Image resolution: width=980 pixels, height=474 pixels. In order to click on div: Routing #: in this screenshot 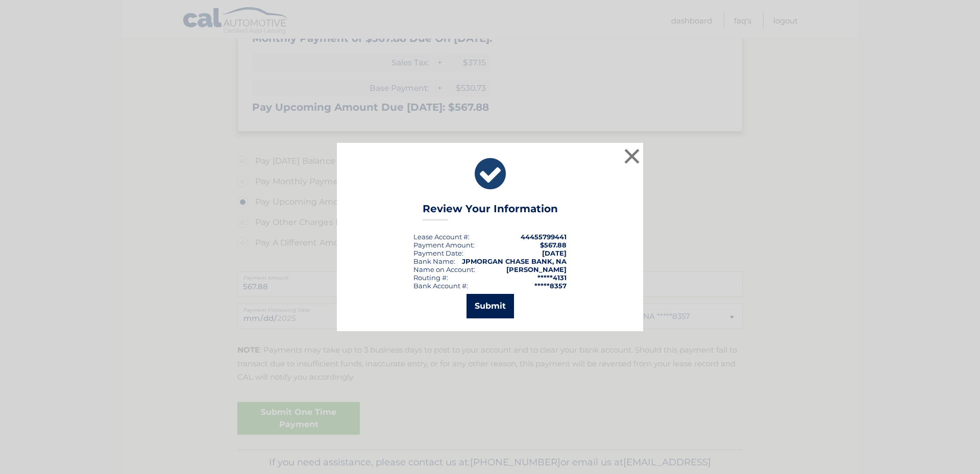, I will do `click(431, 278)`.